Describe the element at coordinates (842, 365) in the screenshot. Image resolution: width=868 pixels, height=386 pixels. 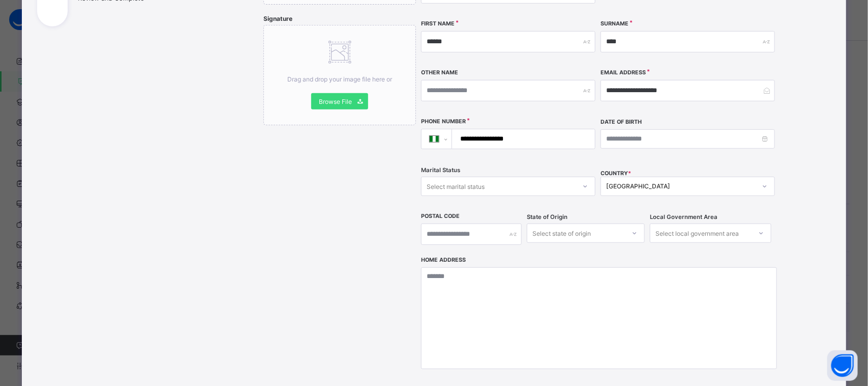
I see `button: Open asap` at that location.